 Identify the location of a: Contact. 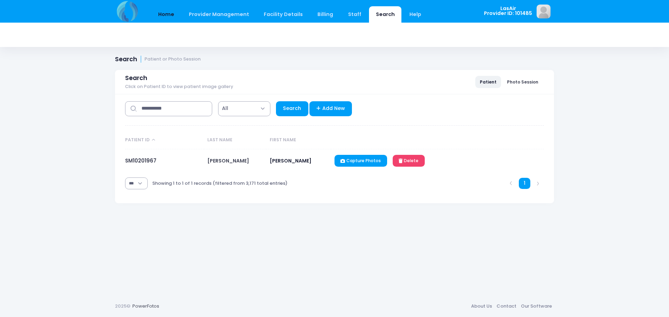
(506, 307).